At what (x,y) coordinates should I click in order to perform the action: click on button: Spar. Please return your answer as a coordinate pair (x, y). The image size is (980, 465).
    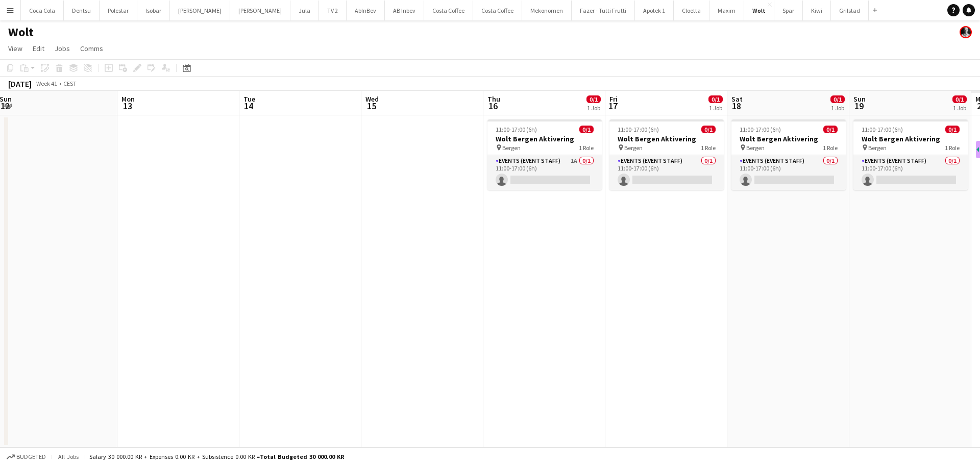
    Looking at the image, I should click on (788, 10).